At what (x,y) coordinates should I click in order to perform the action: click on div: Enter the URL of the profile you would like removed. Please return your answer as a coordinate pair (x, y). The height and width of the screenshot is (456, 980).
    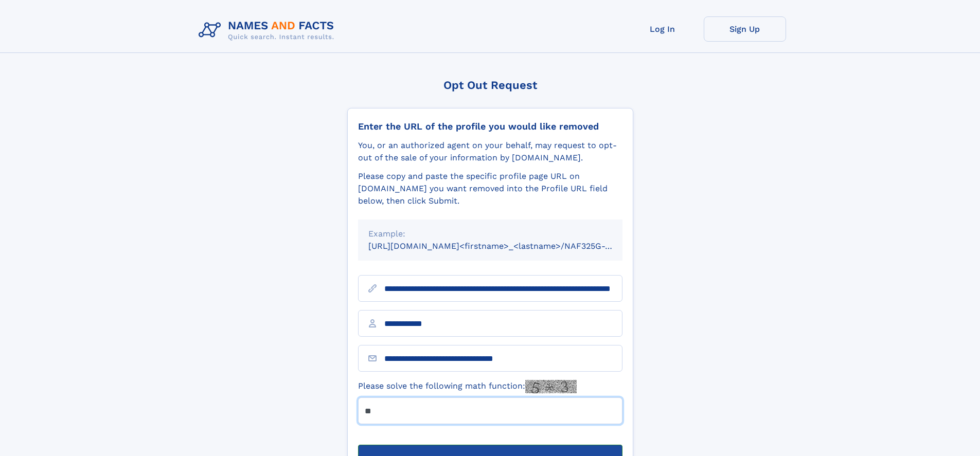
    Looking at the image, I should click on (490, 126).